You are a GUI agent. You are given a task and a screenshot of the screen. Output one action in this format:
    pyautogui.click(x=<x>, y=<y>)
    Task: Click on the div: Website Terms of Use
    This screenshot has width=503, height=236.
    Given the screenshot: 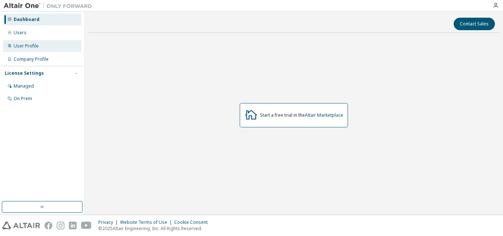 What is the action you would take?
    pyautogui.click(x=147, y=222)
    